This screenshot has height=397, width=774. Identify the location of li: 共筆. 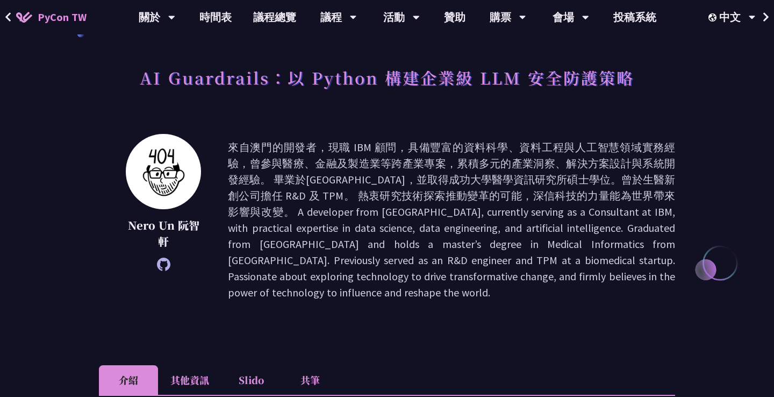
(310, 379).